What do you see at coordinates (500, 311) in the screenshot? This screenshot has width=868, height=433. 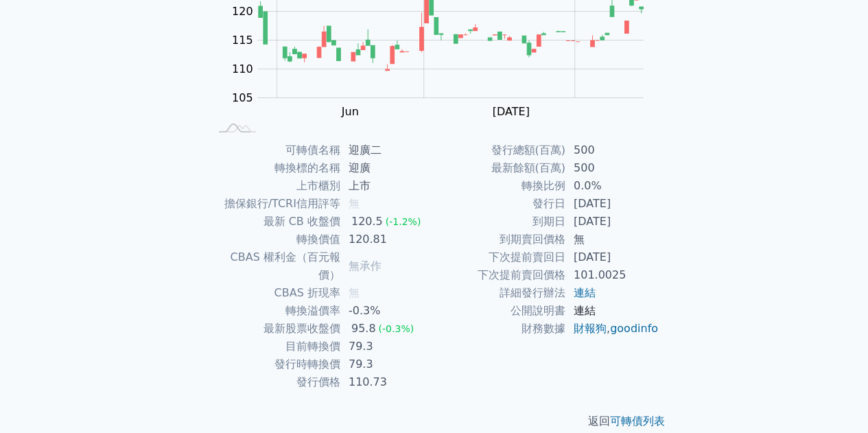 I see `td: 公開說明書` at bounding box center [500, 311].